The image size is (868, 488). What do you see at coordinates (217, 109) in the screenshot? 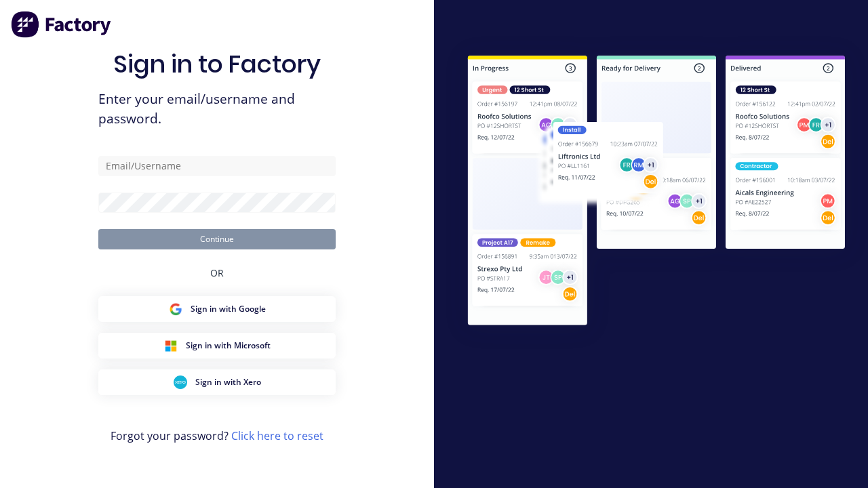
I see `span: Enter your email/username and password.` at bounding box center [217, 109].